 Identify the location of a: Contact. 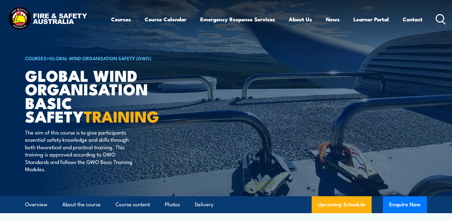
(413, 19).